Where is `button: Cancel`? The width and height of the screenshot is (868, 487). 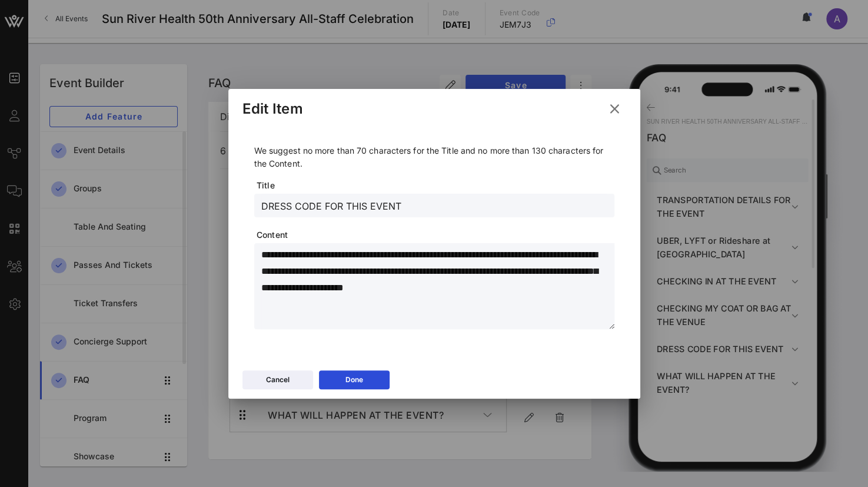
button: Cancel is located at coordinates (278, 380).